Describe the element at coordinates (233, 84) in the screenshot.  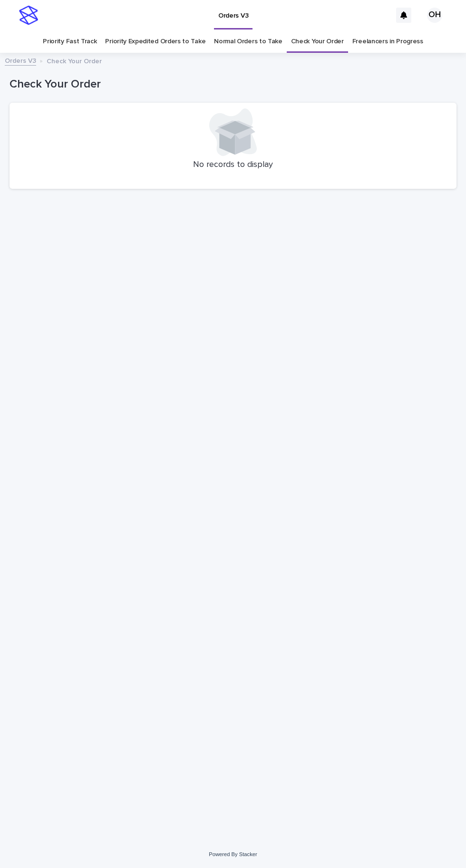
I see `h1: Check Your Order` at that location.